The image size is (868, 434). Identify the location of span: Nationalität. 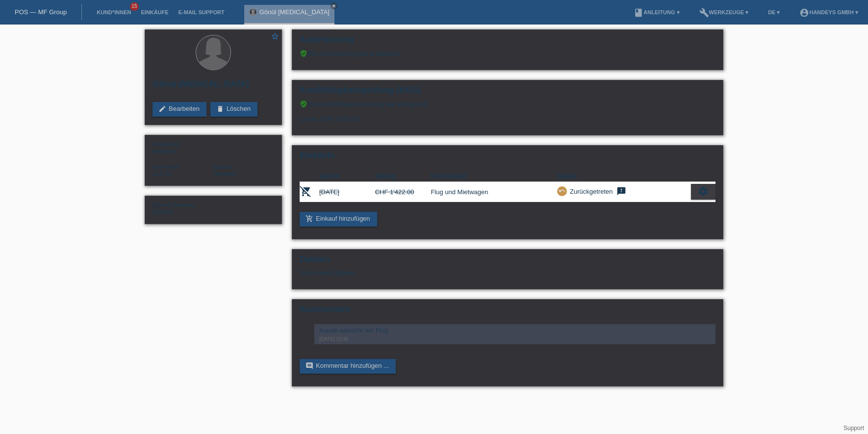
(165, 167).